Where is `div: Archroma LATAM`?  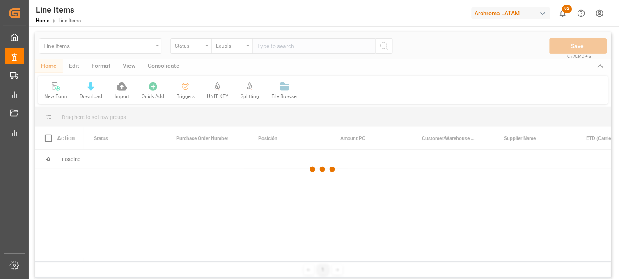 div: Archroma LATAM is located at coordinates (511, 13).